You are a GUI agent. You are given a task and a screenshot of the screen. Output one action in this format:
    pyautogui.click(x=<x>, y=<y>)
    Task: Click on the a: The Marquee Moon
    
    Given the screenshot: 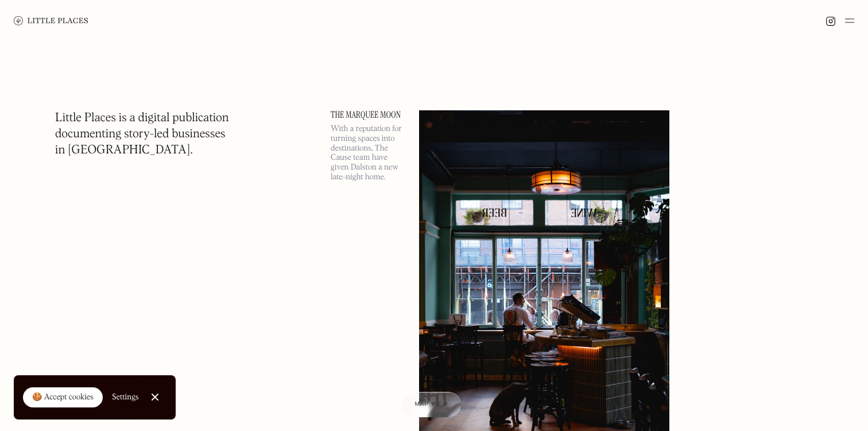 What is the action you would take?
    pyautogui.click(x=368, y=115)
    